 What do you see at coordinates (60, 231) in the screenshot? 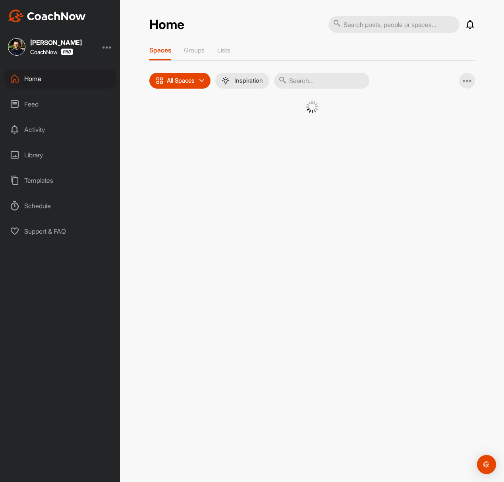
I see `div: Support & FAQ` at bounding box center [60, 231].